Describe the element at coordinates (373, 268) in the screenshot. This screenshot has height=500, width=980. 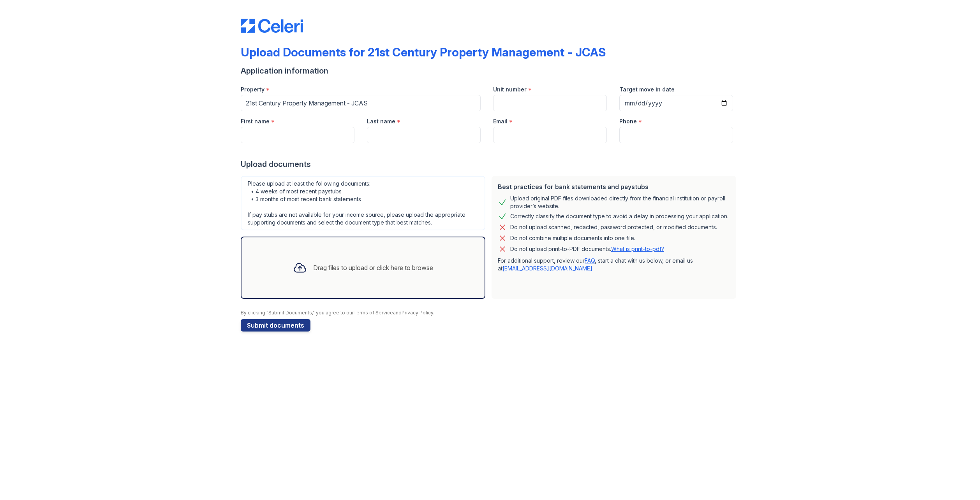
I see `div: Drag files to upload or click here to browse` at that location.